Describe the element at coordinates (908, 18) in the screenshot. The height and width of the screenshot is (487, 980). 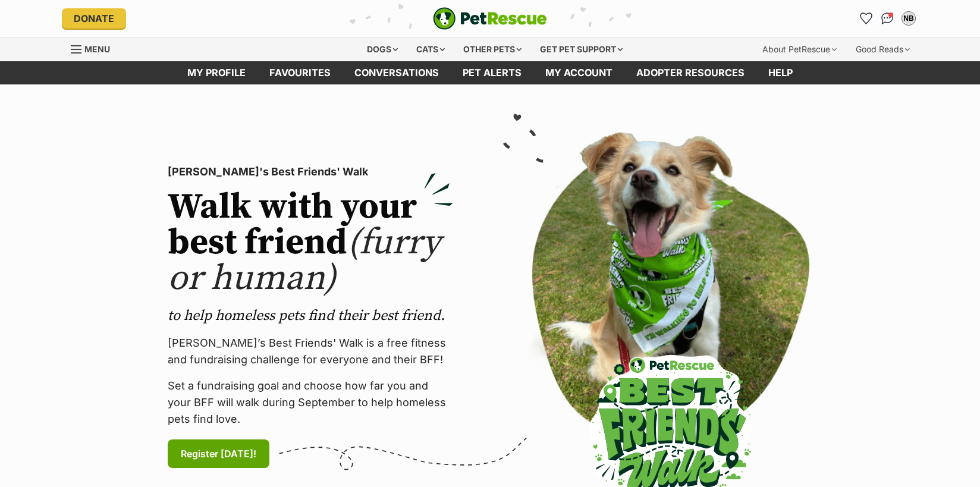
I see `div: NB` at that location.